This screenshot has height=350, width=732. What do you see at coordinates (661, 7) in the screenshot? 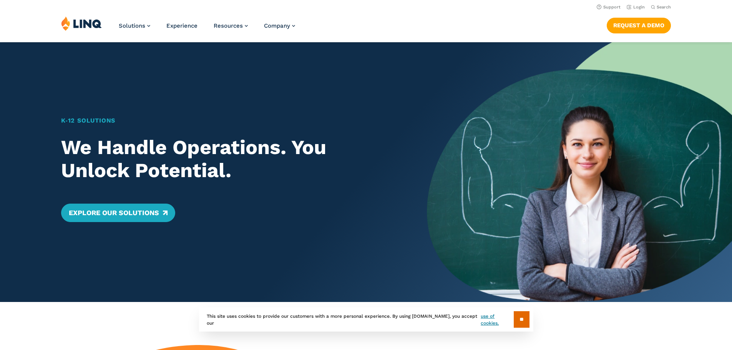
I see `button: Open Search Bar` at bounding box center [661, 7].